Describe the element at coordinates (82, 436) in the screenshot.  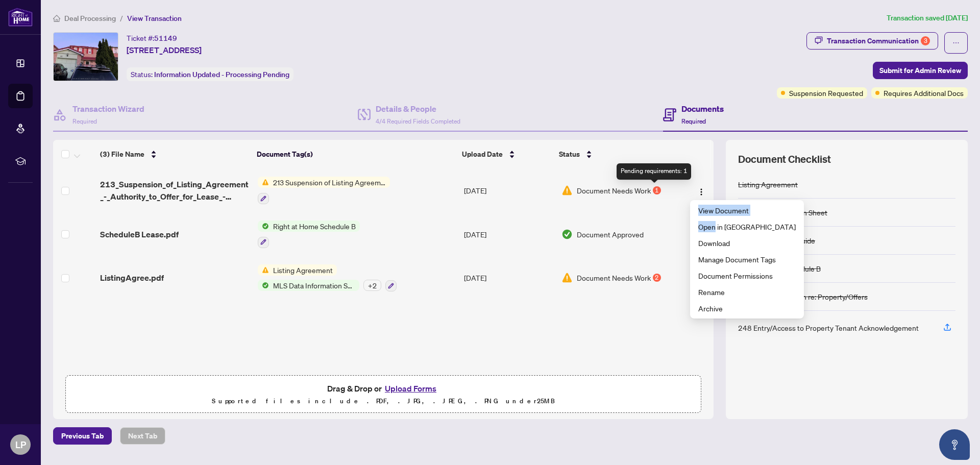
I see `button: Previous Tab` at that location.